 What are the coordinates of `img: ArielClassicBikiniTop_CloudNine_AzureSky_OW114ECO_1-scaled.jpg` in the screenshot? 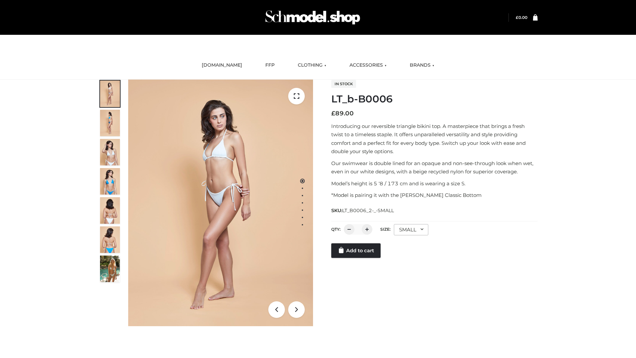 It's located at (110, 94).